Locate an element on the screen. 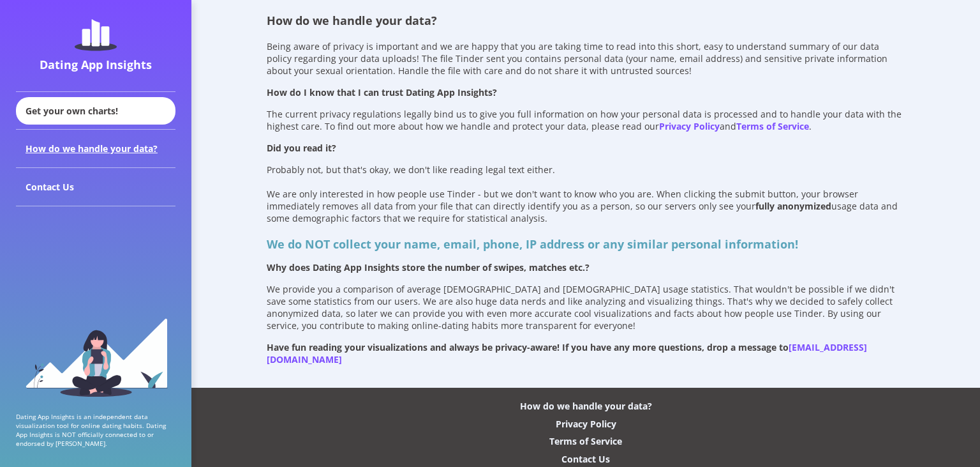  div: Terms of Service is located at coordinates (586, 441).